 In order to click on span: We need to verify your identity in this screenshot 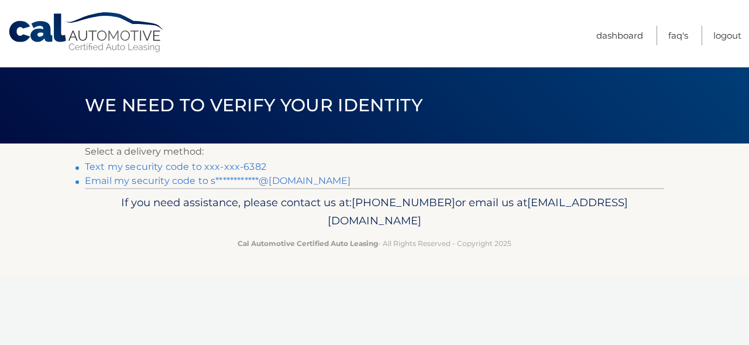, I will do `click(253, 105)`.